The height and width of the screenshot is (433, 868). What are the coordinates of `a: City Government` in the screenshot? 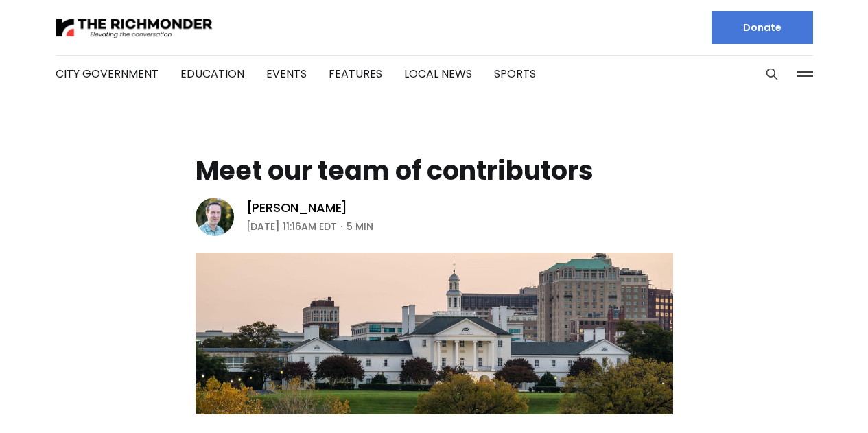 It's located at (107, 73).